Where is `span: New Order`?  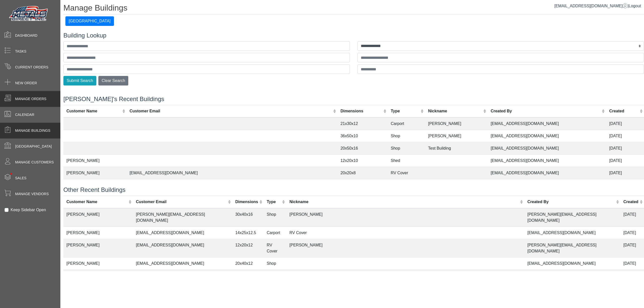
span: New Order is located at coordinates (26, 83).